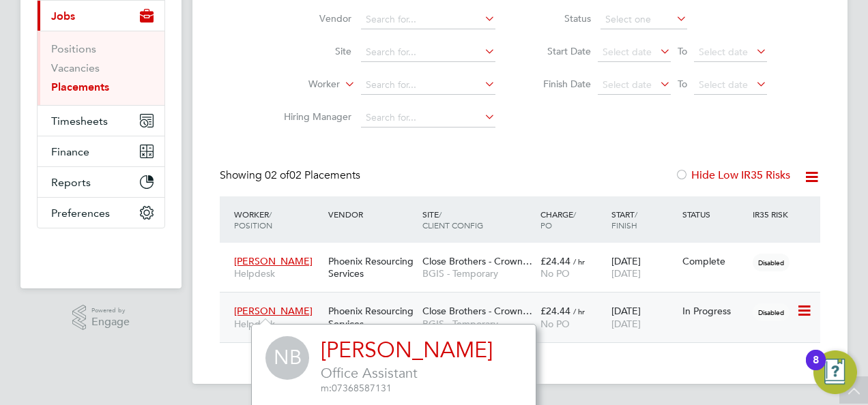  Describe the element at coordinates (101, 252) in the screenshot. I see `a: Go to home page` at that location.